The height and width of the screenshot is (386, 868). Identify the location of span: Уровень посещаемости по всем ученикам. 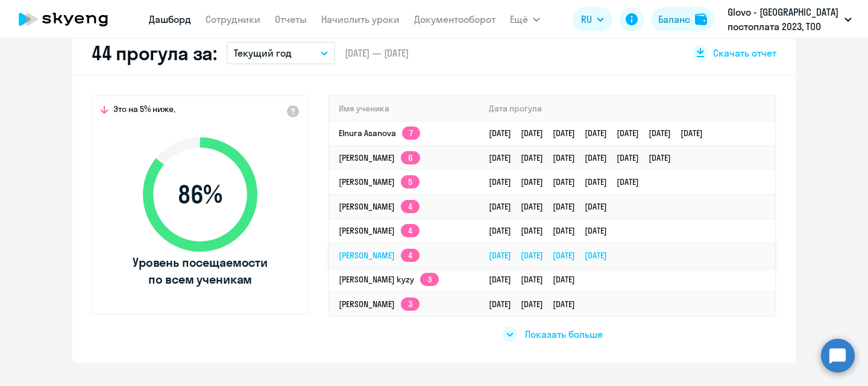
(200, 271).